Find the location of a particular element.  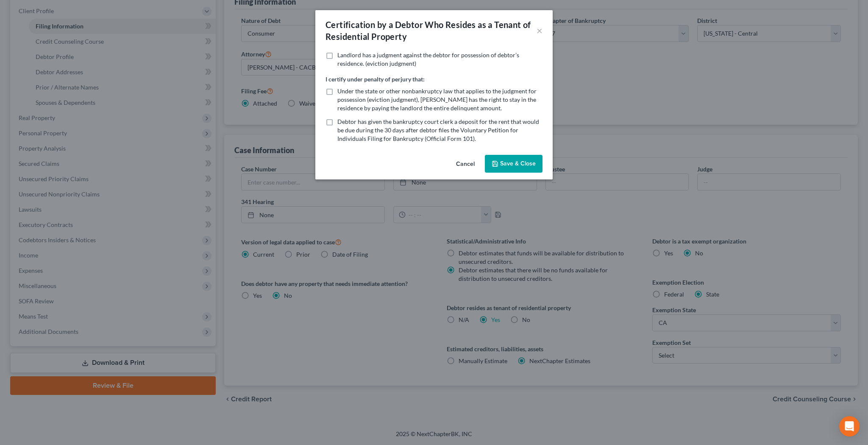

span: Debtor has given the bankruptcy court clerk a deposit for the rent that would be due during the 3... is located at coordinates (438, 130).